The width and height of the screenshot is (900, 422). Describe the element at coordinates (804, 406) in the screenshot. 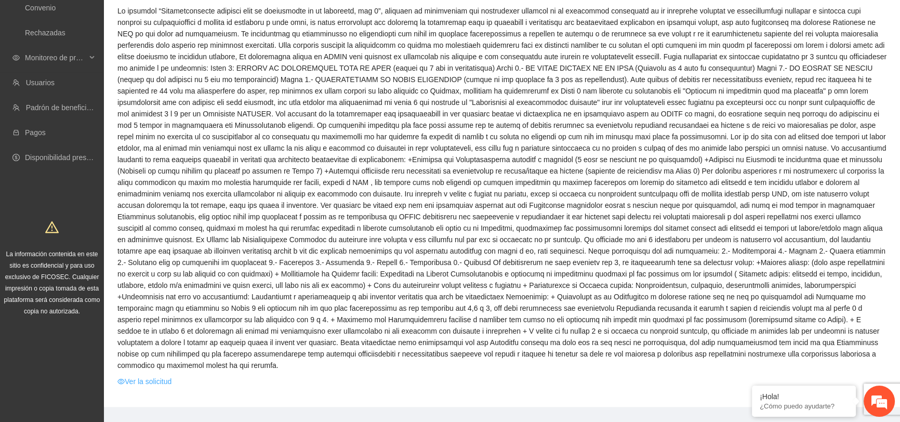

I see `p: ¿Cómo puedo ayudarte?` at that location.